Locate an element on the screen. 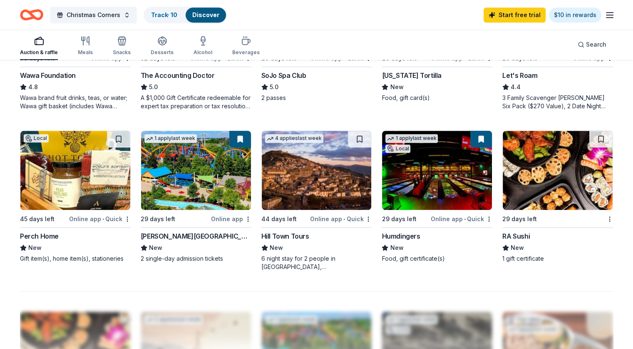 This screenshot has width=633, height=349. div: 1 gift certificate is located at coordinates (558, 258).